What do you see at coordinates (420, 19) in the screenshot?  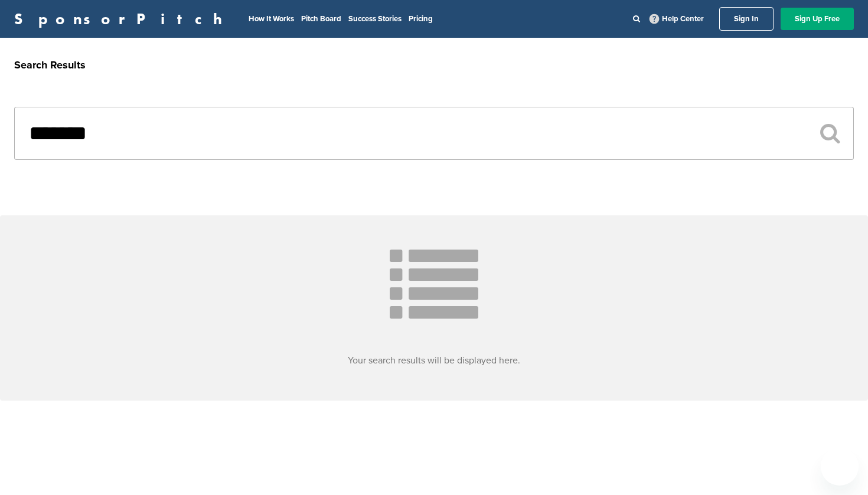 I see `a: Pricing` at bounding box center [420, 19].